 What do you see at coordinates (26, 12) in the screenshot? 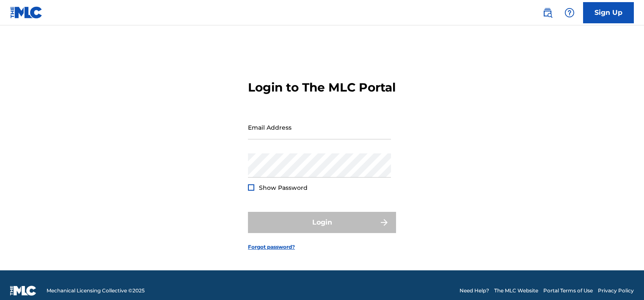
I see `img: MLC Logo` at bounding box center [26, 12].